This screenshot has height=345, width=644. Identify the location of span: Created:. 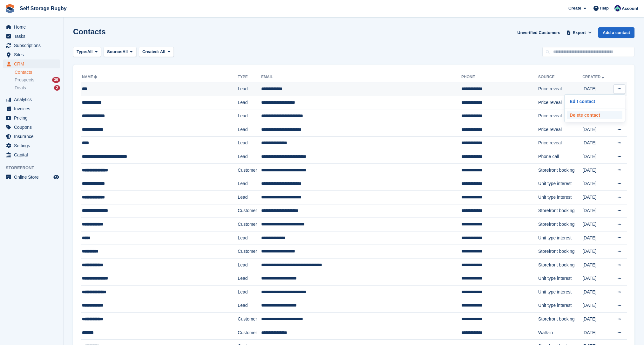
(150, 52).